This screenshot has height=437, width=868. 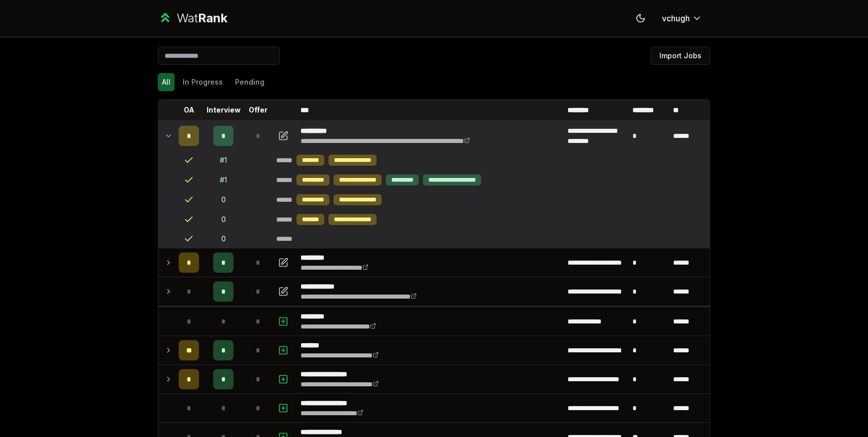 What do you see at coordinates (202, 18) in the screenshot?
I see `div: Wat` at bounding box center [202, 18].